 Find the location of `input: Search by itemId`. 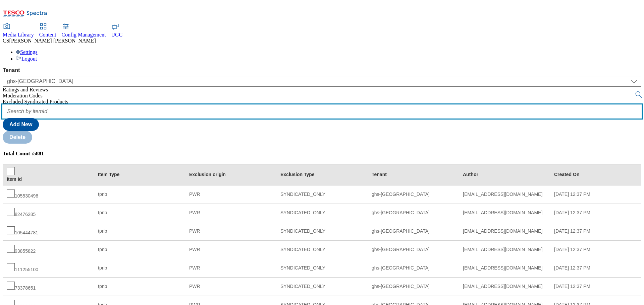

input: Search by itemId is located at coordinates (322, 112).